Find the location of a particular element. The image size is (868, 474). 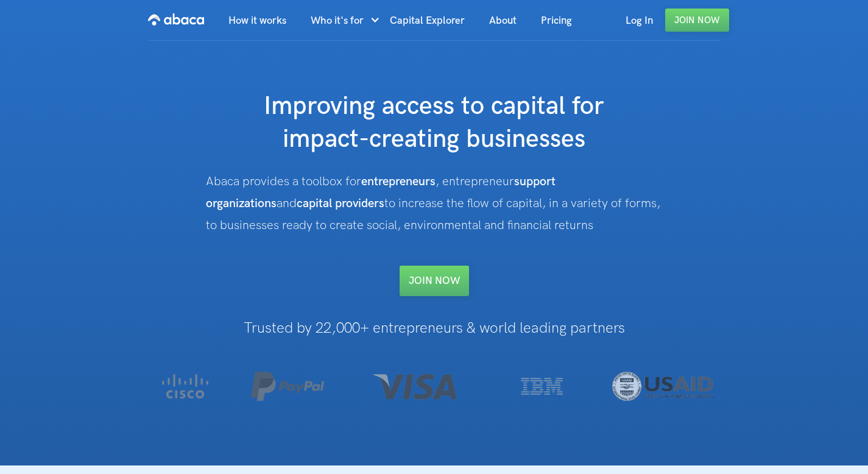

div: Abaca provides a toolbox for , entrepreneur and to increase the flow of capital, in a variety of ... is located at coordinates (434, 203).